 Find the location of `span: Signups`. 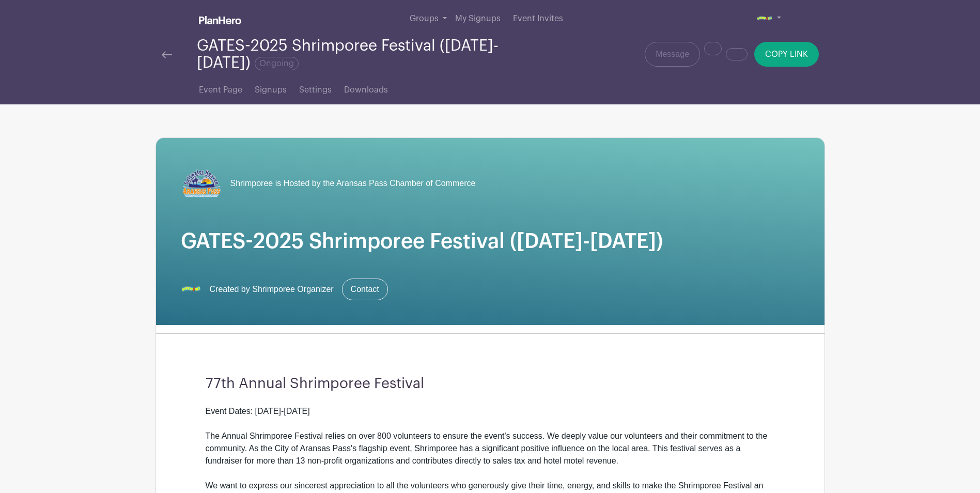

span: Signups is located at coordinates (271, 90).